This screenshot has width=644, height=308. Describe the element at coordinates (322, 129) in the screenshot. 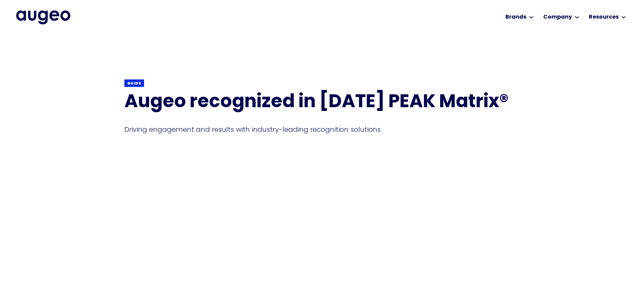

I see `div: Driving engagement and results with industry-leading recognition solutions` at that location.